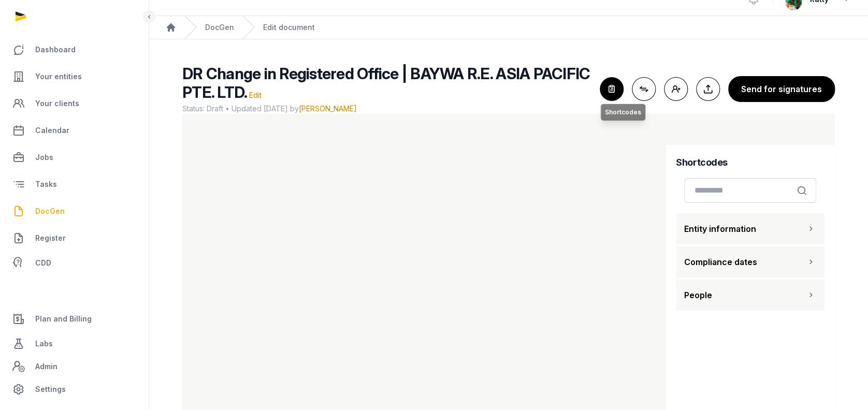  Describe the element at coordinates (50, 211) in the screenshot. I see `span: DocGen` at that location.